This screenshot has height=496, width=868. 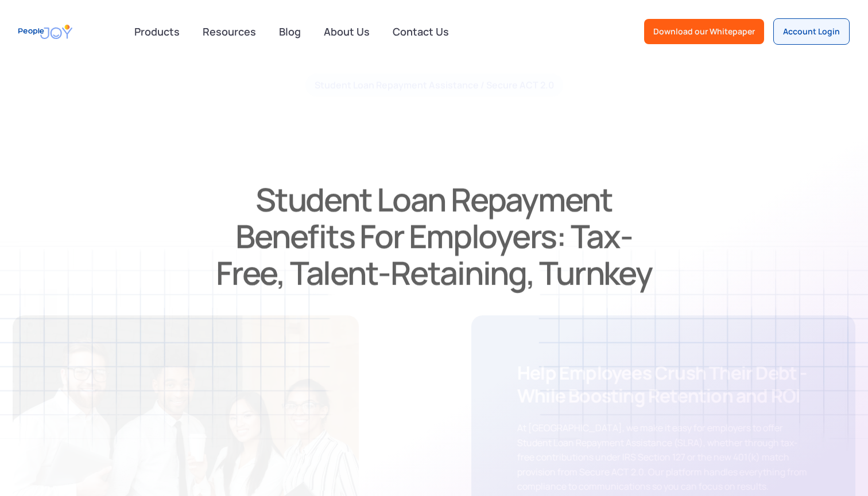 I want to click on div: Account Login, so click(x=812, y=32).